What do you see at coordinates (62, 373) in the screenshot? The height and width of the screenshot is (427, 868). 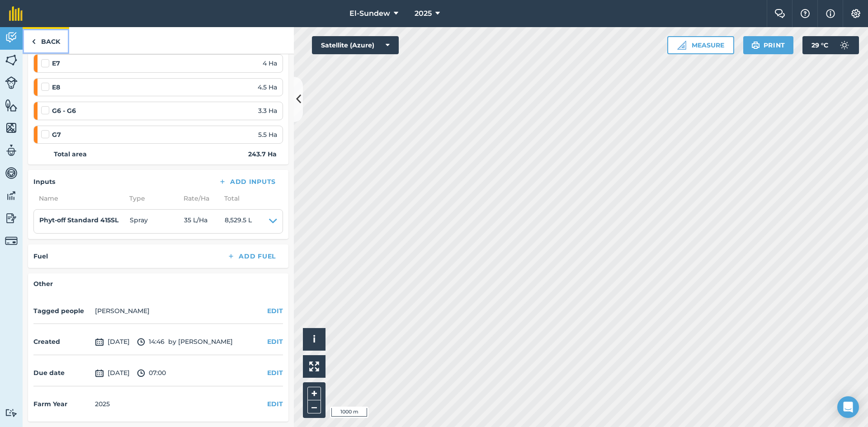 I see `h4: Due date` at bounding box center [62, 373].